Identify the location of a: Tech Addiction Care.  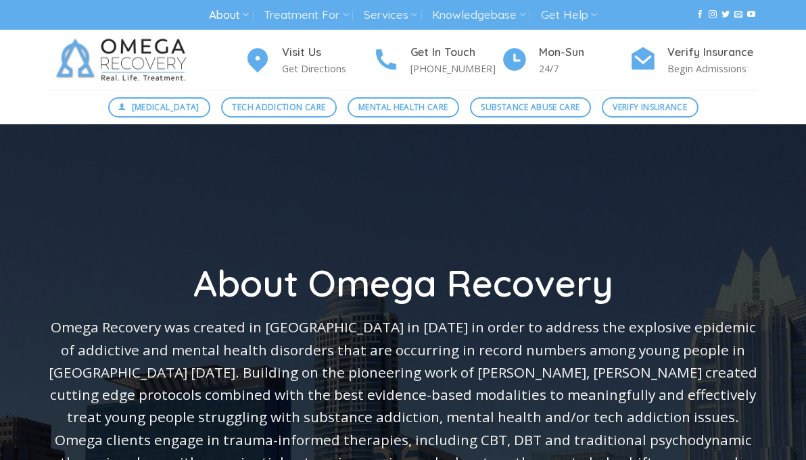
(279, 107).